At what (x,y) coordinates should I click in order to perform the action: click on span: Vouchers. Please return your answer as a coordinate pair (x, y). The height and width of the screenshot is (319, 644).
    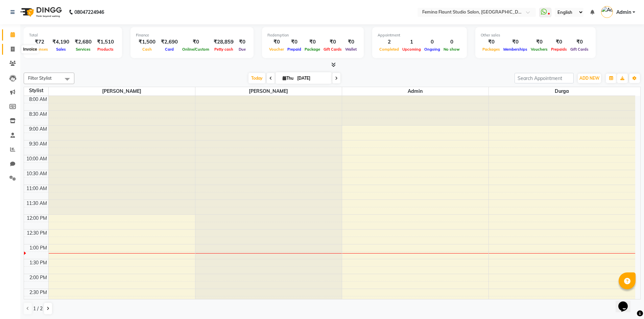
    Looking at the image, I should click on (539, 49).